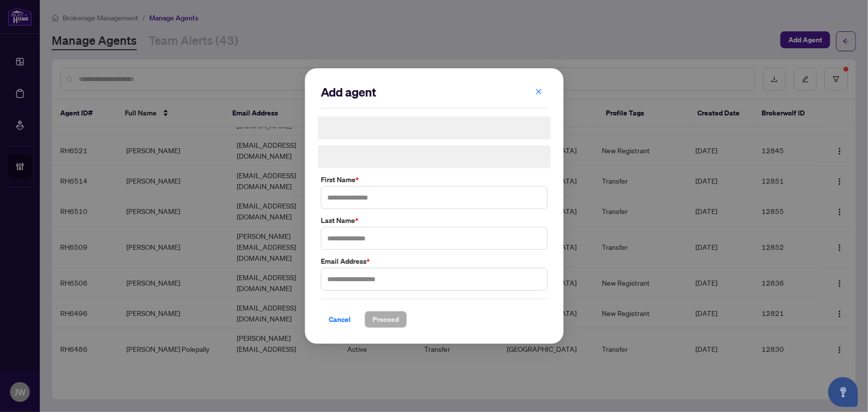 This screenshot has width=868, height=412. Describe the element at coordinates (843, 392) in the screenshot. I see `button: Open asap` at that location.